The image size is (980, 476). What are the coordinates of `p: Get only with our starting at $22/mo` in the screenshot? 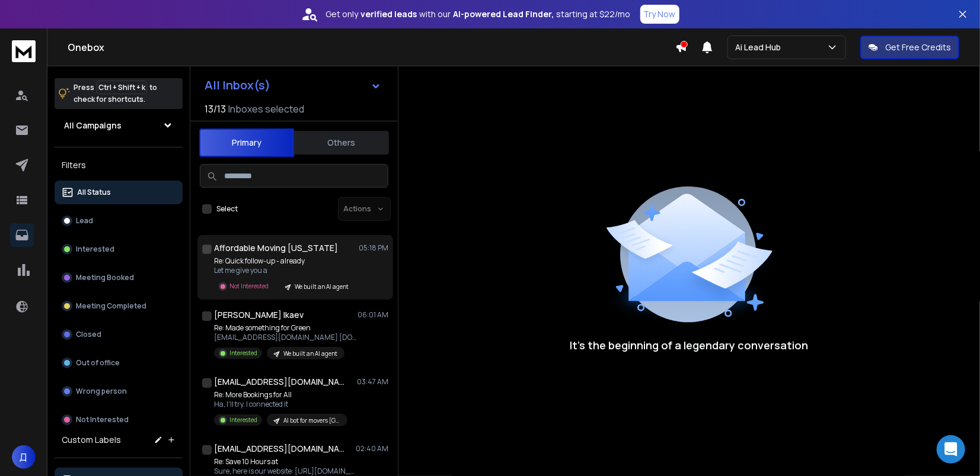 It's located at (479, 14).